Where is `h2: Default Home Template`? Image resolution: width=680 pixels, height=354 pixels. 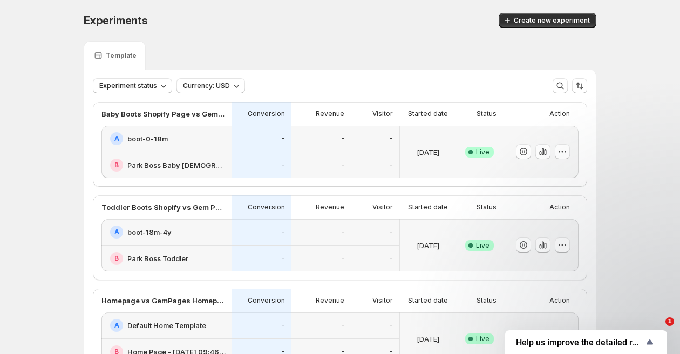 h2: Default Home Template is located at coordinates (167, 326).